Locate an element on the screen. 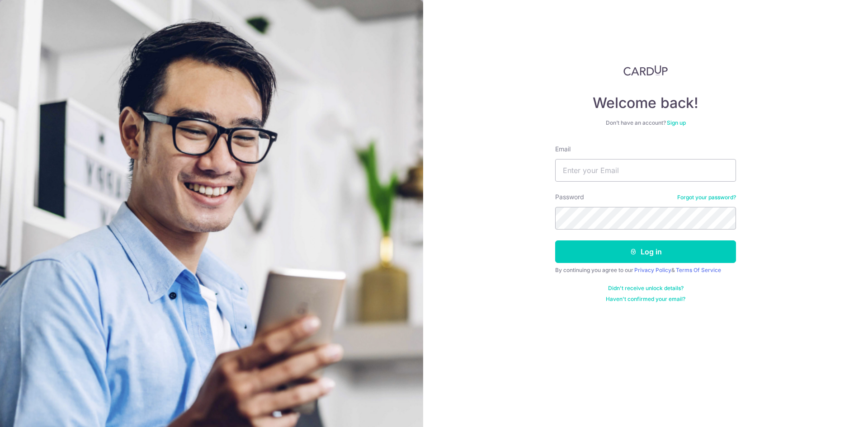  input: Enter your Email is located at coordinates (646, 170).